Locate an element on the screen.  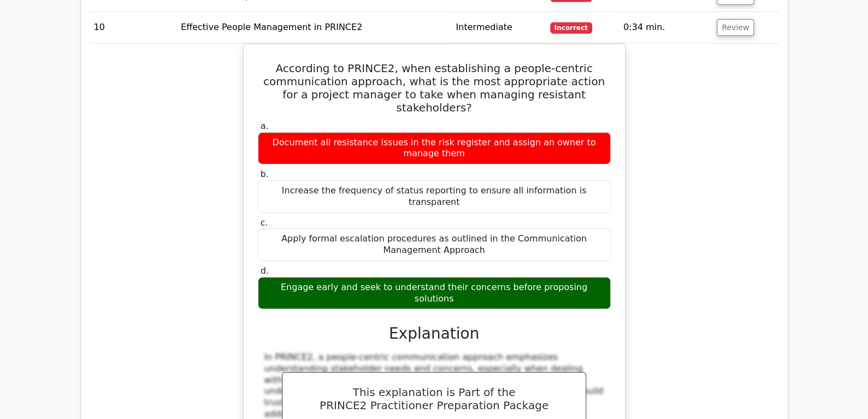
span: c. is located at coordinates (265, 223).